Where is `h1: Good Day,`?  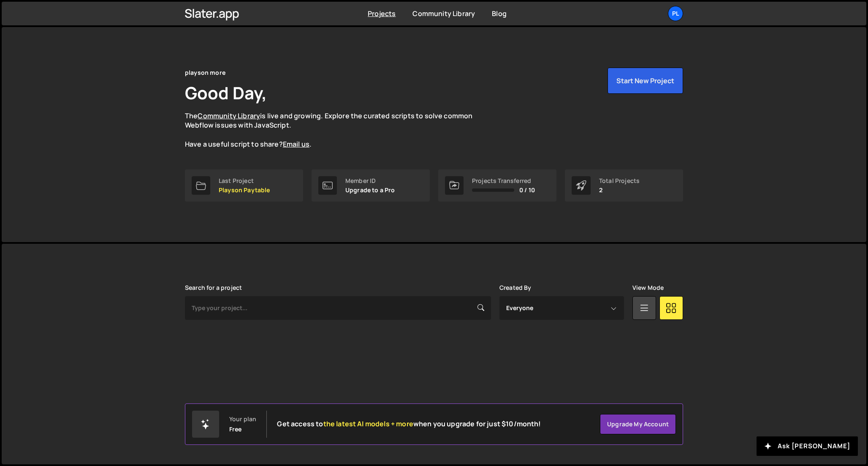
h1: Good Day, is located at coordinates (226, 93).